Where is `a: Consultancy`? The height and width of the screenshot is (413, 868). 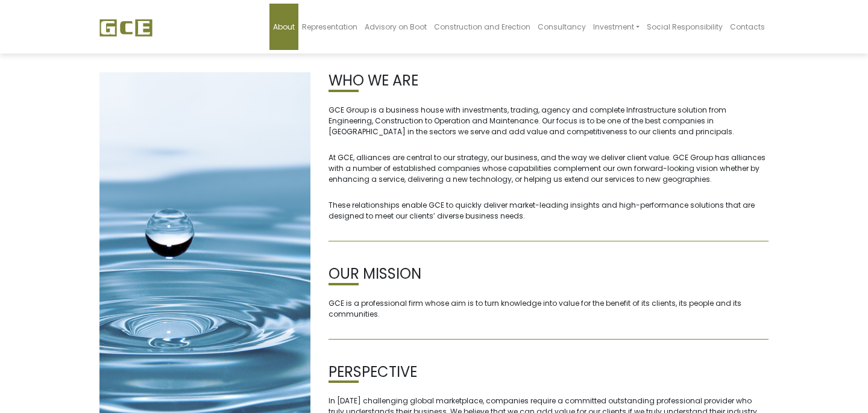 a: Consultancy is located at coordinates (562, 26).